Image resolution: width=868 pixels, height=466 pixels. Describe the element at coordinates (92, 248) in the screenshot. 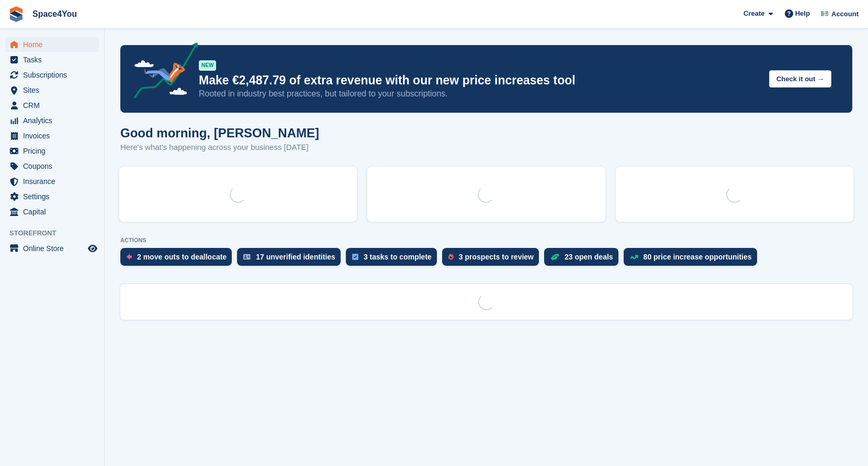

I see `a: Preview store` at that location.